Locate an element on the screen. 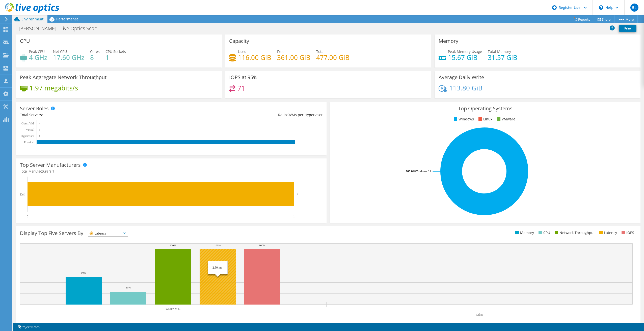 This screenshot has height=331, width=644. h3: Top Operating Systems is located at coordinates (485, 108).